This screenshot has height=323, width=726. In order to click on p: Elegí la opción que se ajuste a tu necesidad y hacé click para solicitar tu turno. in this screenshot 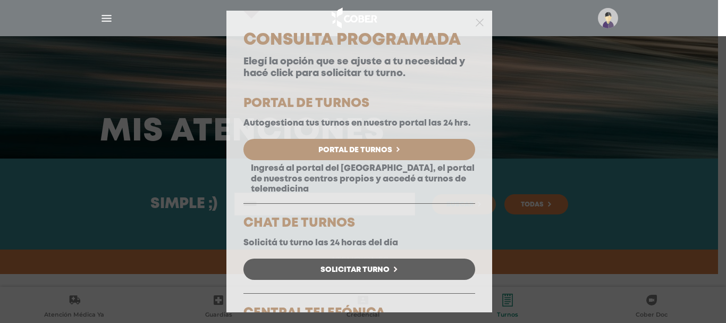, I will do `click(359, 68)`.